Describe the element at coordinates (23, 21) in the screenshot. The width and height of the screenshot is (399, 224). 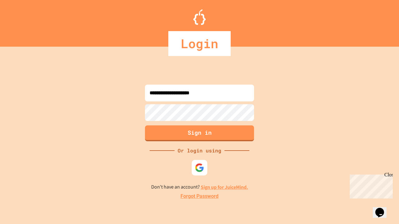
I see `div: Chat with us now!Close` at that location.